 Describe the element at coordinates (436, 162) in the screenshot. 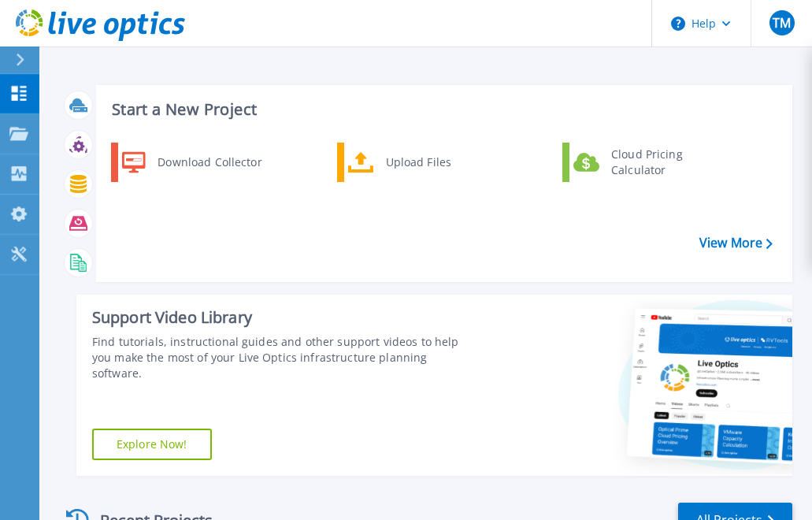

I see `div: Upload Files` at that location.